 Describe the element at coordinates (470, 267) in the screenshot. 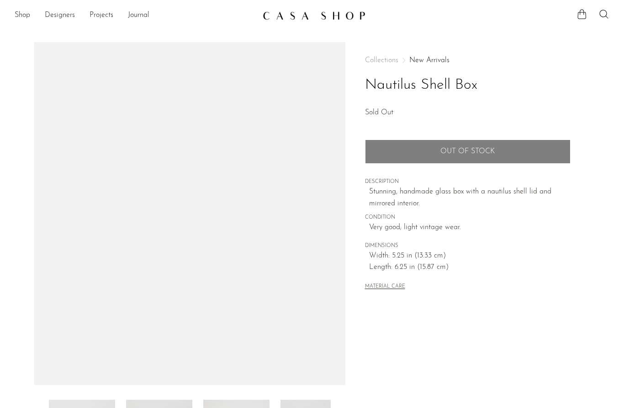

I see `span: Length: 6.25 in (15.87 cm)` at that location.